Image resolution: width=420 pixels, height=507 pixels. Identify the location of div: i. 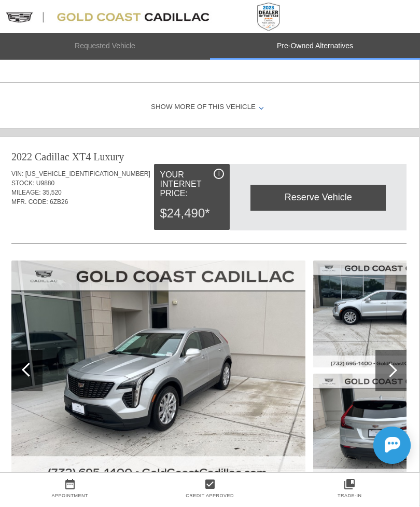
(219, 174).